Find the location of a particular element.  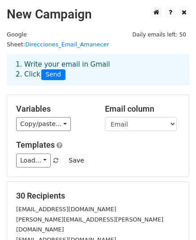

h5: 30 Recipients is located at coordinates (98, 195).